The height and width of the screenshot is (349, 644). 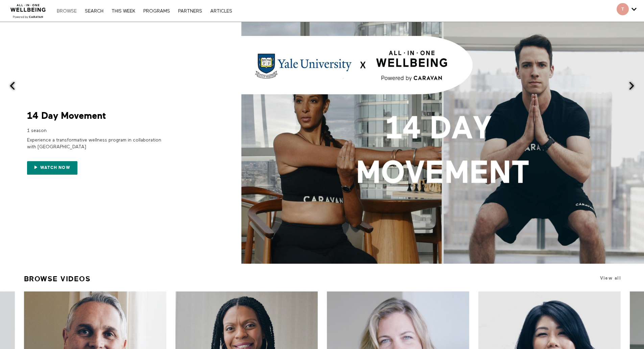 What do you see at coordinates (144, 11) in the screenshot?
I see `nav: Primary` at bounding box center [144, 11].